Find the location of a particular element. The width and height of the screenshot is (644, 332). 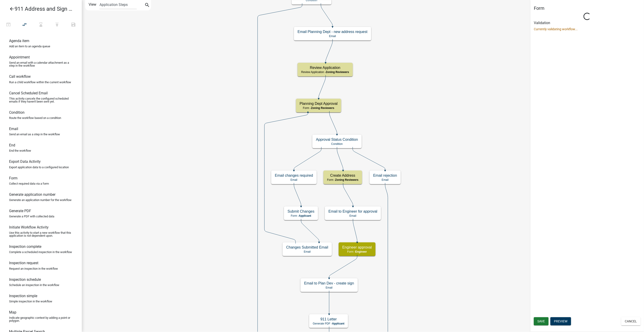

p: Indicate geographic context by adding a point or polygon. is located at coordinates (41, 319).